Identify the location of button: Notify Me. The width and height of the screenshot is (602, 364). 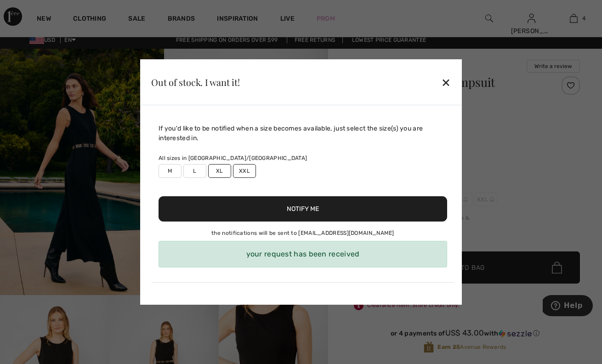
(303, 209).